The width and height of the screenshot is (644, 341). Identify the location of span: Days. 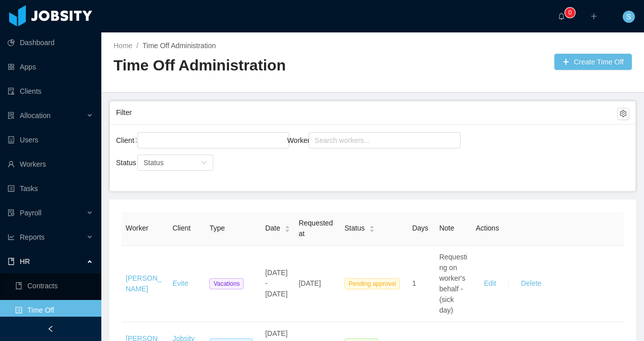
(420, 228).